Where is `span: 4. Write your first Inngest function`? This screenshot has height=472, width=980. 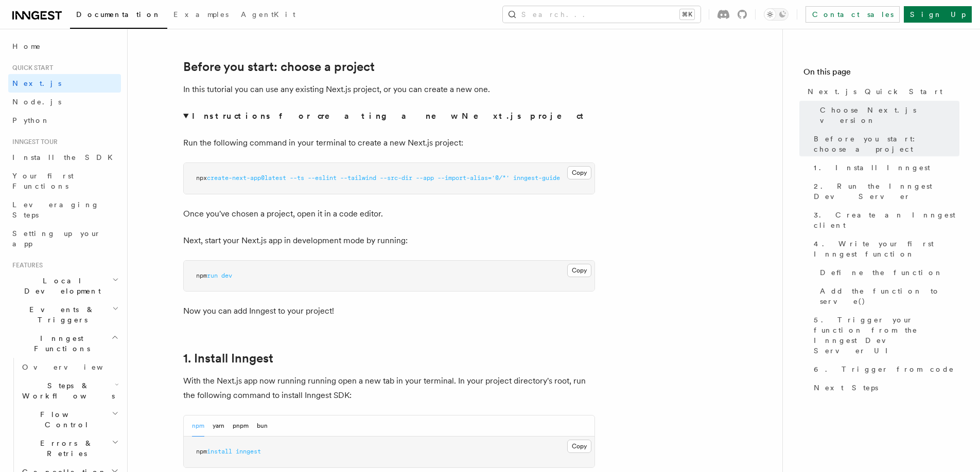
span: 4. Write your first Inngest function is located at coordinates (886, 249).